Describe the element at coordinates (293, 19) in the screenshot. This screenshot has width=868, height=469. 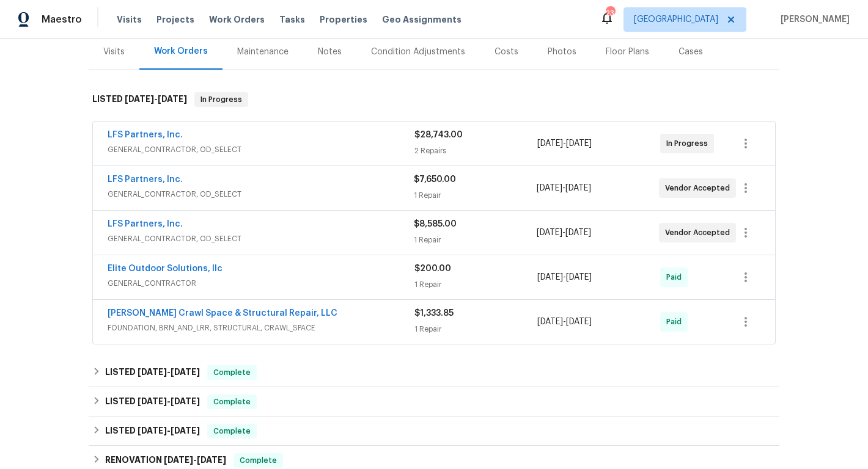
I see `span: Tasks` at that location.